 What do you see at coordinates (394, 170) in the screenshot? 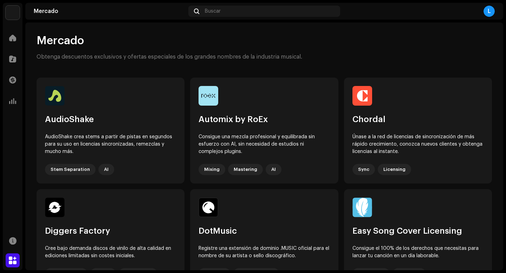
I see `div: Licensing` at bounding box center [394, 170].